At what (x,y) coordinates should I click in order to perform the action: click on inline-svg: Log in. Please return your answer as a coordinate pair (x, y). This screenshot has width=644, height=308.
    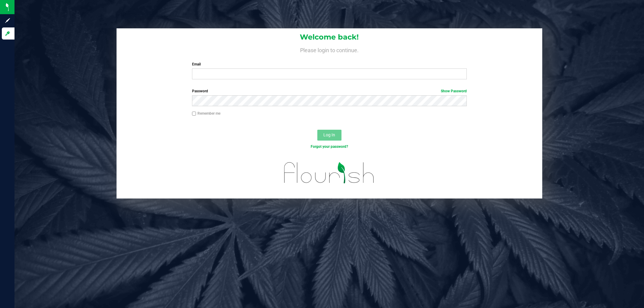
    Looking at the image, I should click on (7, 34).